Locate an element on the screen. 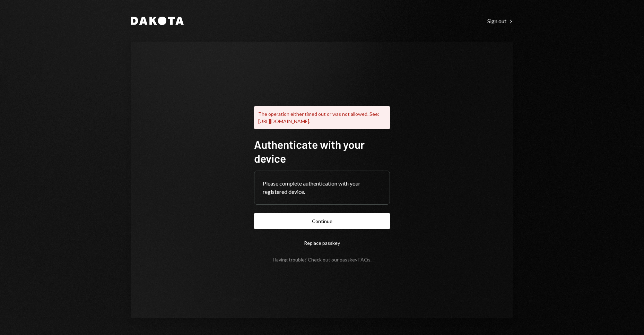 This screenshot has width=644, height=335. button: Replace passkey is located at coordinates (322, 242).